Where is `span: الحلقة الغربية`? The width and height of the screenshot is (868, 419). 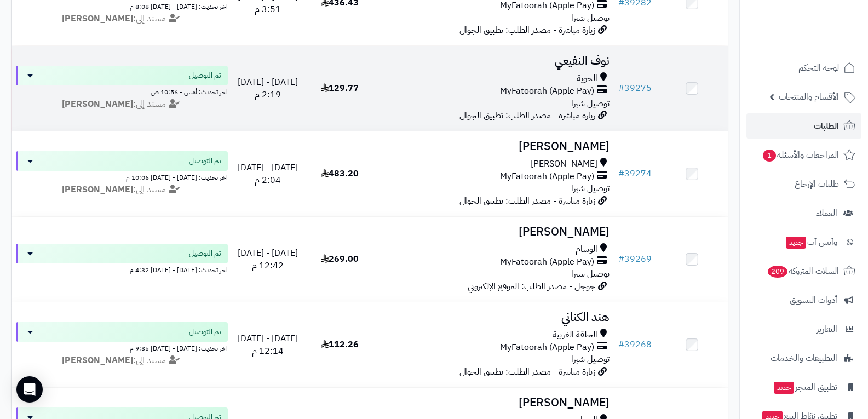
span: الحلقة الغربية is located at coordinates (575, 335).